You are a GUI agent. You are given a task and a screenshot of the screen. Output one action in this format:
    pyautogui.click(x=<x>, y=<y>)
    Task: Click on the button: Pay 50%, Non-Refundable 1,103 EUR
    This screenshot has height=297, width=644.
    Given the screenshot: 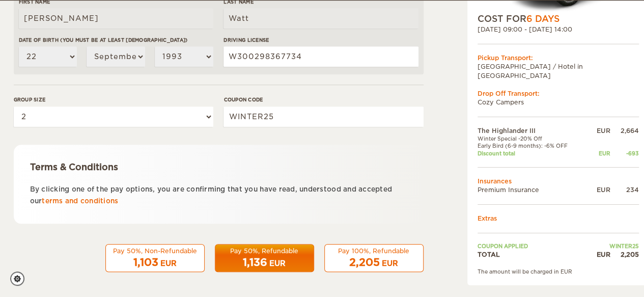 What is the action you would take?
    pyautogui.click(x=154, y=258)
    